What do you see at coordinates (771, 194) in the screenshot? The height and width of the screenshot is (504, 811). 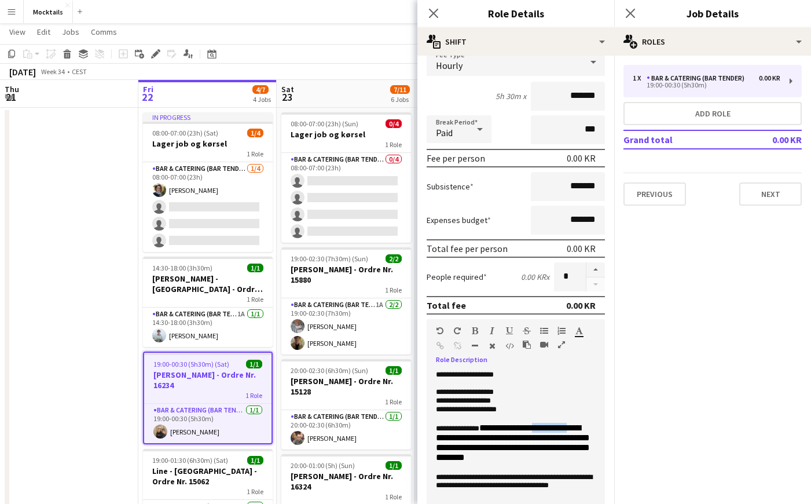 I see `button: Next` at bounding box center [771, 194].